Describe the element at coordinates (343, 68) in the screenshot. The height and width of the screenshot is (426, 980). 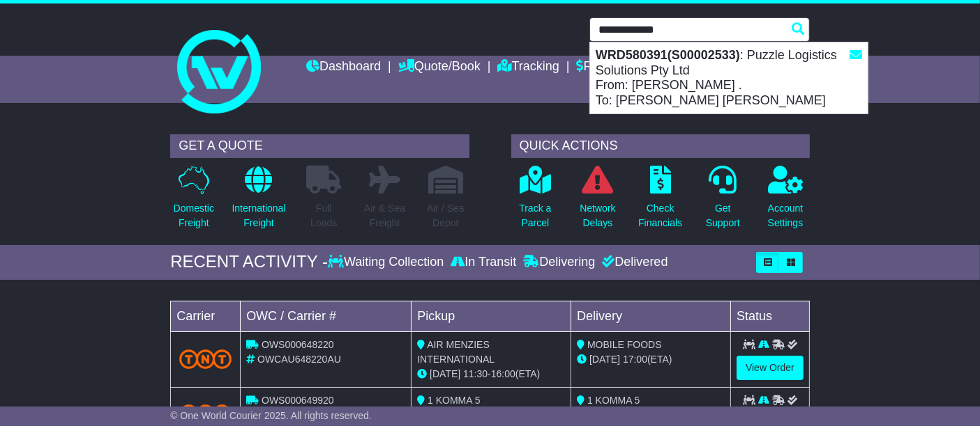
I see `a: Dashboard` at that location.